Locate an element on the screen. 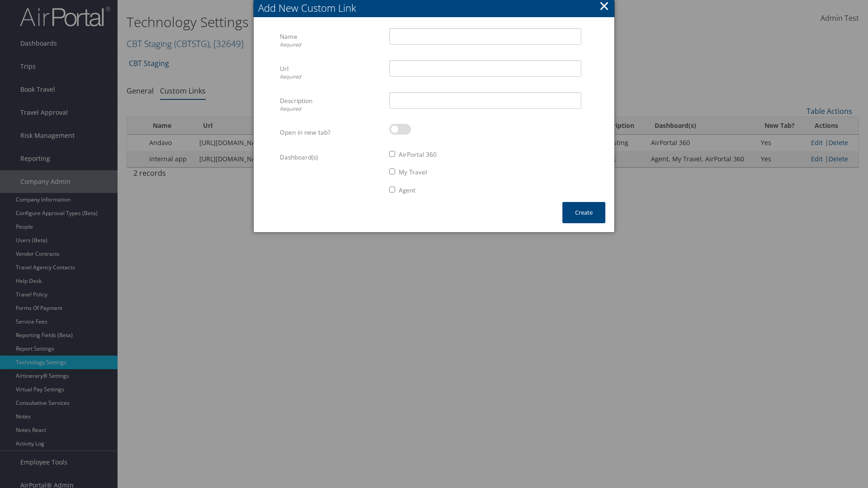  div: Add New Custom Link is located at coordinates (436, 8).